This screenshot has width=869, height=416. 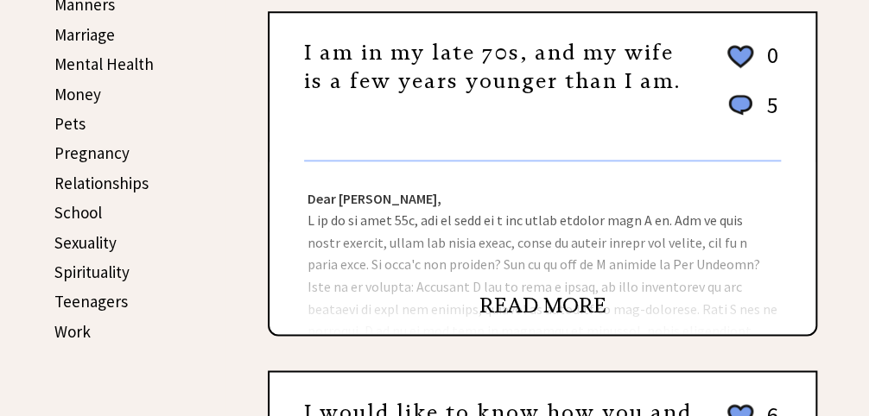 I want to click on a: School, so click(x=78, y=212).